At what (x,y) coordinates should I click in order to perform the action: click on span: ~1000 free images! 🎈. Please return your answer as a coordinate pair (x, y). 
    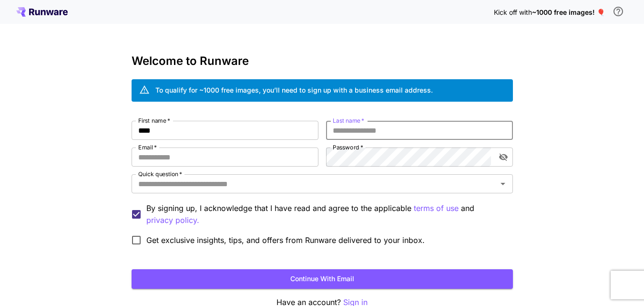
    Looking at the image, I should click on (568, 12).